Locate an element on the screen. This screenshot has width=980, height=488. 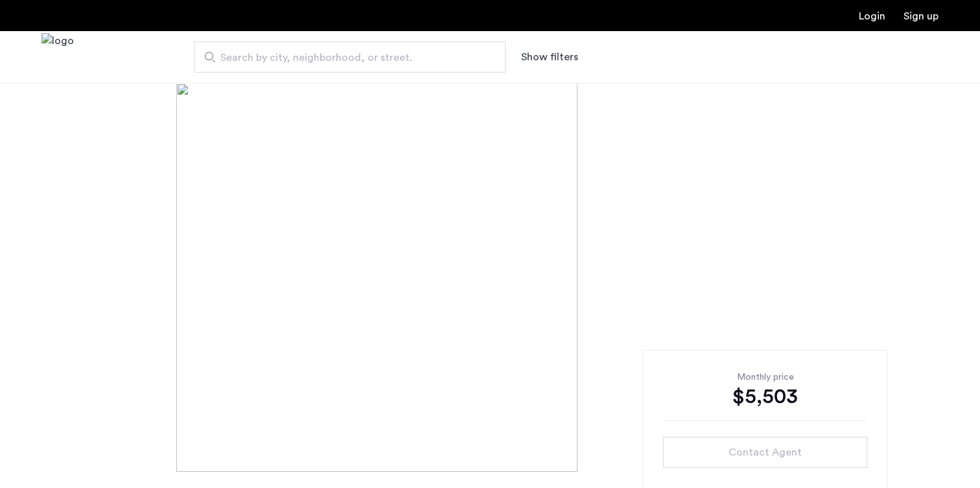
input: Apartment Search is located at coordinates (350, 57).